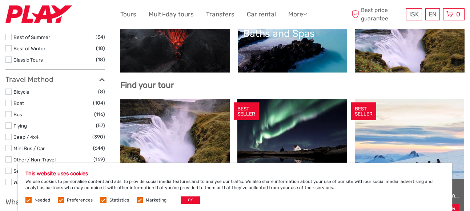 This screenshot has height=211, width=470. Describe the element at coordinates (171, 14) in the screenshot. I see `a: Multi-day tours` at that location.